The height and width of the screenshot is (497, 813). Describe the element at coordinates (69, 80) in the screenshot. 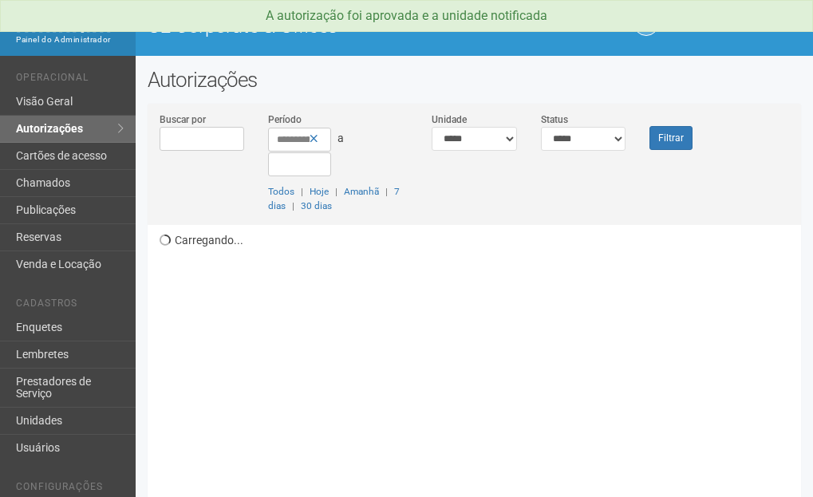

I see `li: Operacional` at that location.